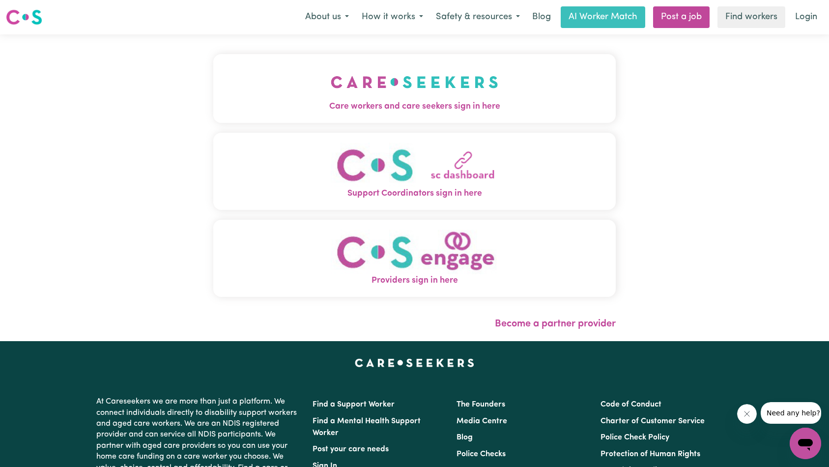 The width and height of the screenshot is (829, 467). I want to click on button: Providers sign in here, so click(415, 258).